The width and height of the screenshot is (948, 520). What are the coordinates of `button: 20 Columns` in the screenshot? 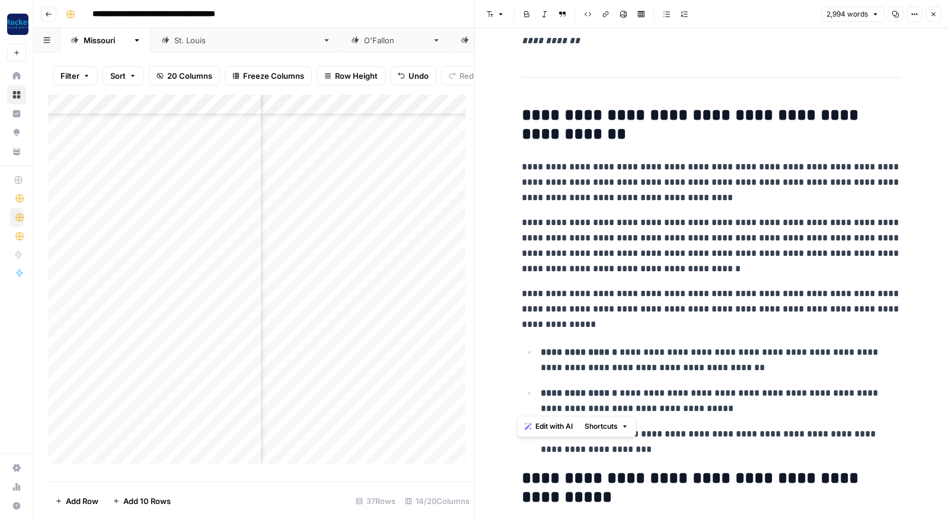 It's located at (184, 76).